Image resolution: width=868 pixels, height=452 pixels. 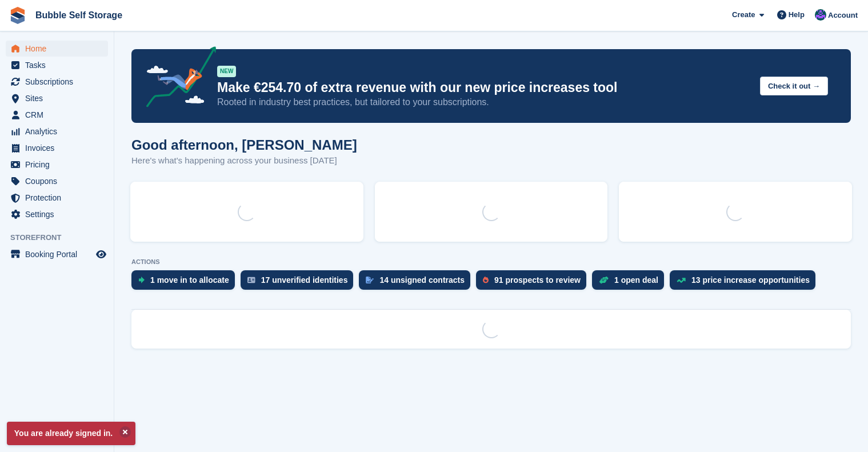 I want to click on span: Invoices, so click(x=59, y=148).